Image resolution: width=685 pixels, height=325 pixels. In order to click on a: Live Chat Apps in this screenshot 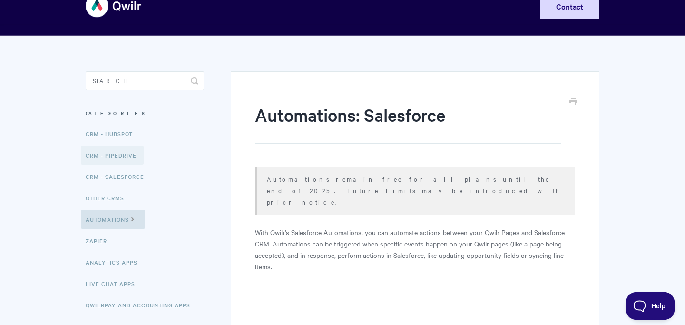, I will do `click(114, 284)`.